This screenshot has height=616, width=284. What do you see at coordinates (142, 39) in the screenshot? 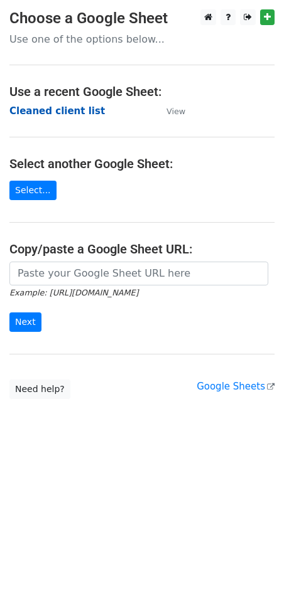
I see `p: Use one of the options below...` at bounding box center [142, 39].